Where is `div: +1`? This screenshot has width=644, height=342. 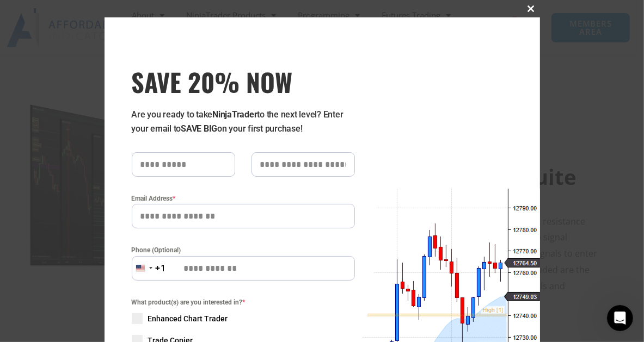
div: +1 is located at coordinates (161, 269).